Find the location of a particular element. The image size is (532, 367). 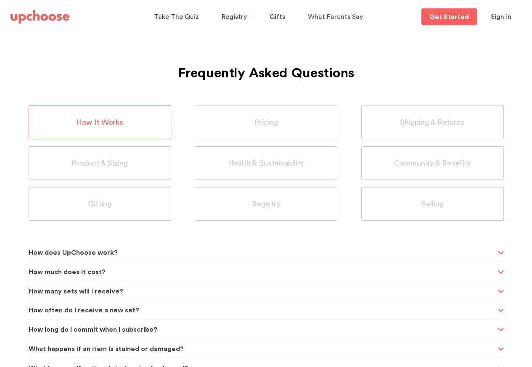

span: Product & Sizing is located at coordinates (100, 163).